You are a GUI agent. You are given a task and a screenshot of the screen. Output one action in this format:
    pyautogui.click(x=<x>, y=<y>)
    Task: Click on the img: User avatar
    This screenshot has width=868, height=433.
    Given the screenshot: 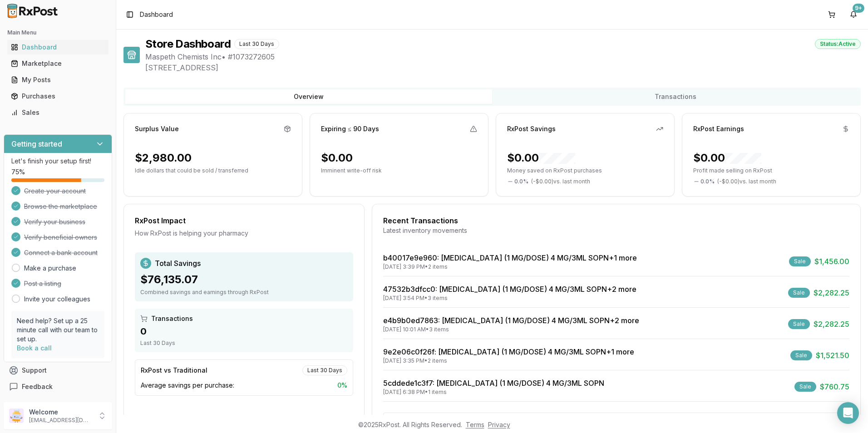 What is the action you would take?
    pyautogui.click(x=16, y=416)
    